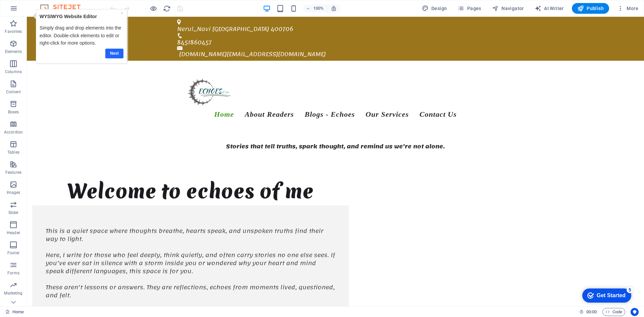  What do you see at coordinates (83, 44) in the screenshot?
I see `a: Next` at bounding box center [83, 44].